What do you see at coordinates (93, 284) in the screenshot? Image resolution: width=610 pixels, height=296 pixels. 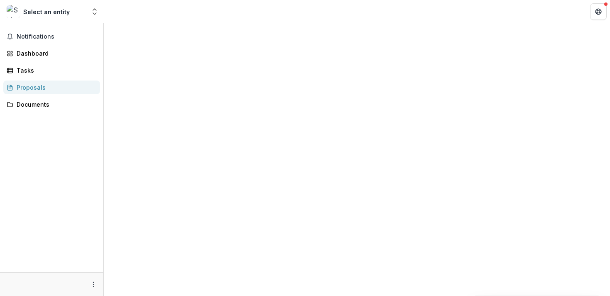 I see `button: More` at bounding box center [93, 284].